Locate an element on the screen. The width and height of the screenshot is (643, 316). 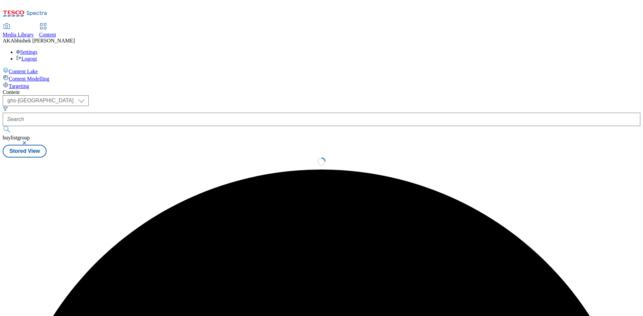
a: Settings is located at coordinates (27, 52).